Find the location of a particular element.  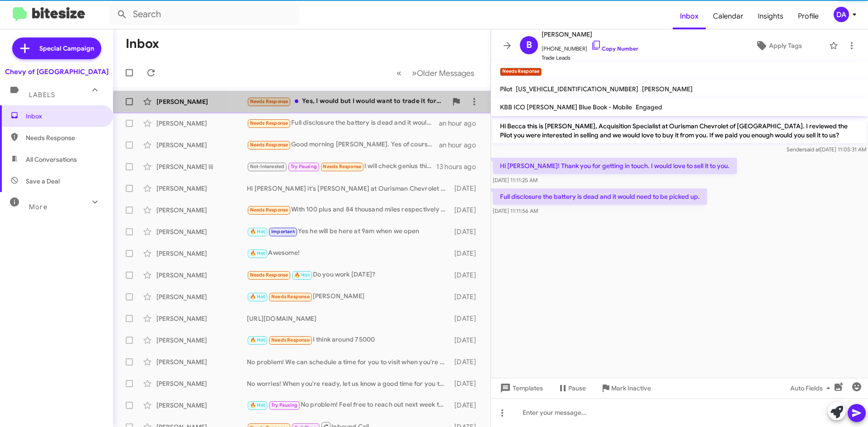

span: Insights is located at coordinates (770, 16).